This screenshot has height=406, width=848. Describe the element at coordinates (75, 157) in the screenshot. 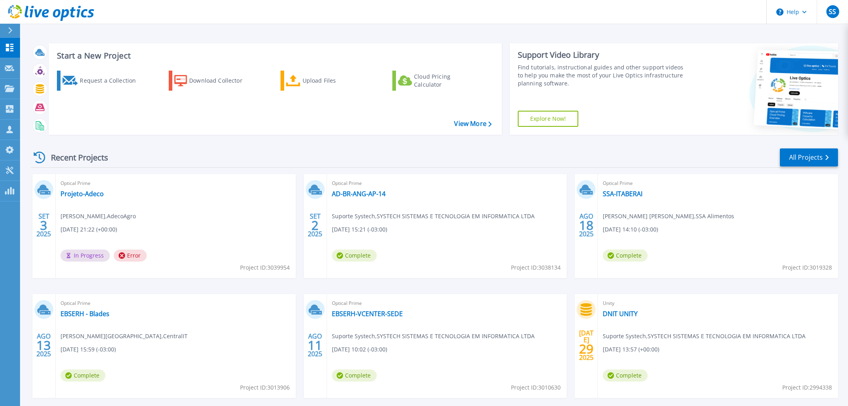

I see `div: Recent Projects` at that location.